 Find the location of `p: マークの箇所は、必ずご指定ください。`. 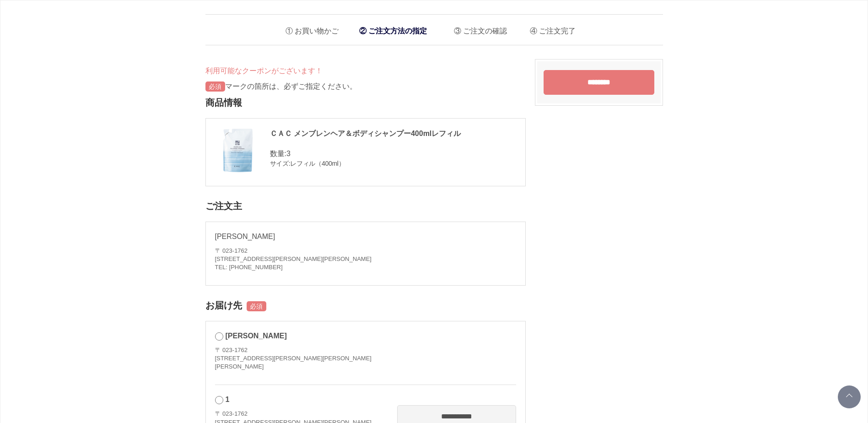

p: マークの箇所は、必ずご指定ください。 is located at coordinates (365, 86).